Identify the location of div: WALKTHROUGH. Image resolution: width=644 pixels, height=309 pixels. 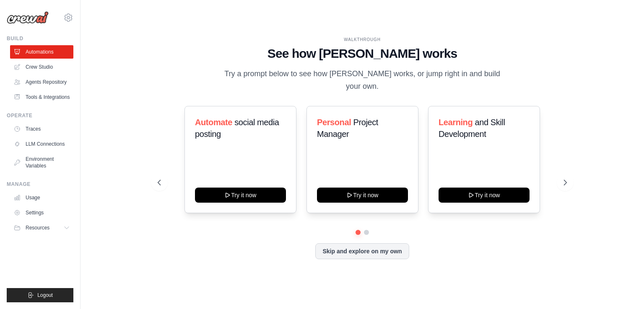
(362, 39).